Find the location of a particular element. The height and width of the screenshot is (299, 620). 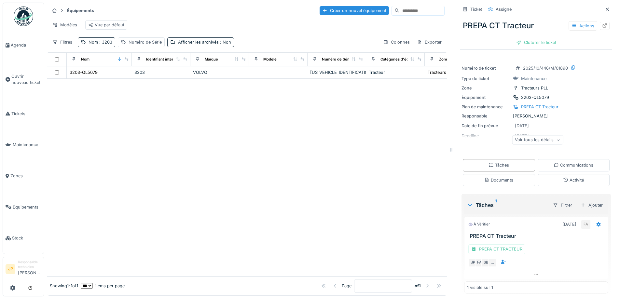

div: À vérifier is located at coordinates (479, 224).